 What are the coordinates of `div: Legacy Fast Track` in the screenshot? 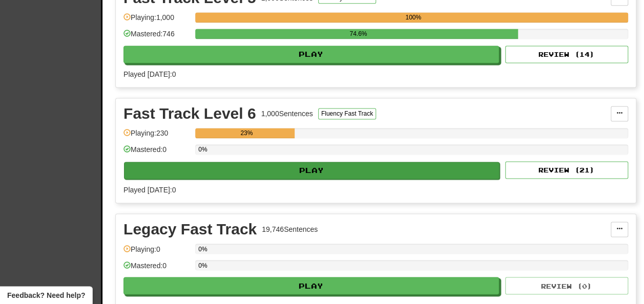 It's located at (190, 229).